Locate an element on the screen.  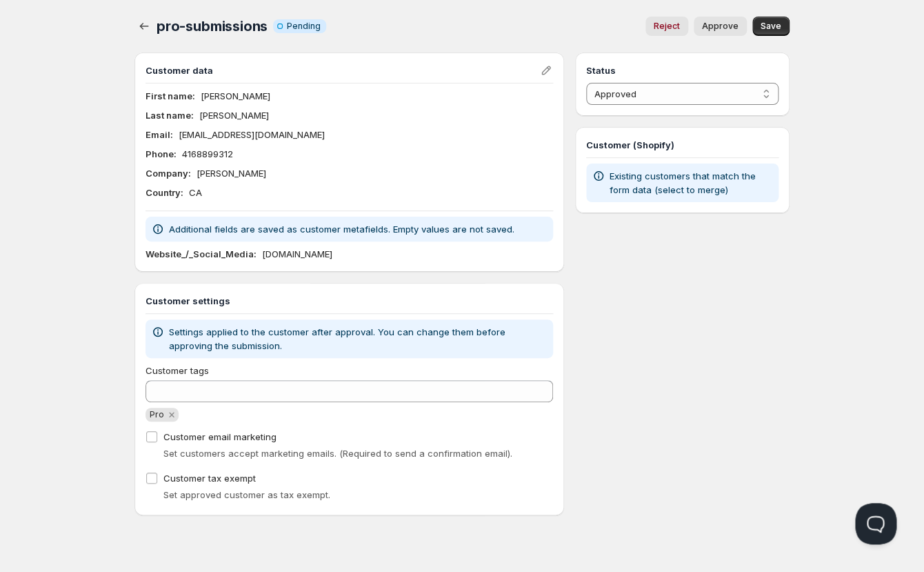
span: Approve is located at coordinates (721, 26).